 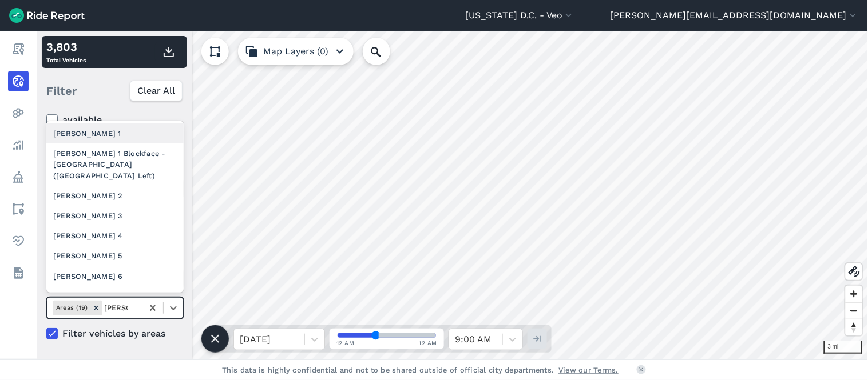 I want to click on div: Total Vehicles, so click(x=66, y=52).